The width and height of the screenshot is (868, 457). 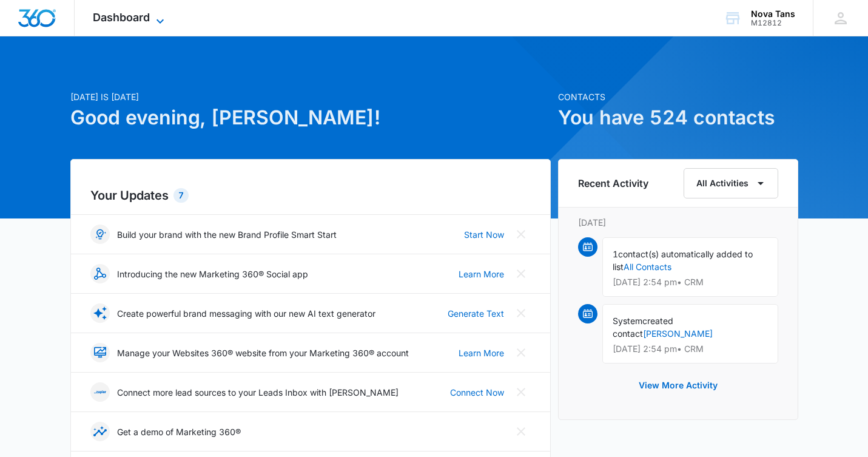 What do you see at coordinates (615, 254) in the screenshot?
I see `span: 1` at bounding box center [615, 254].